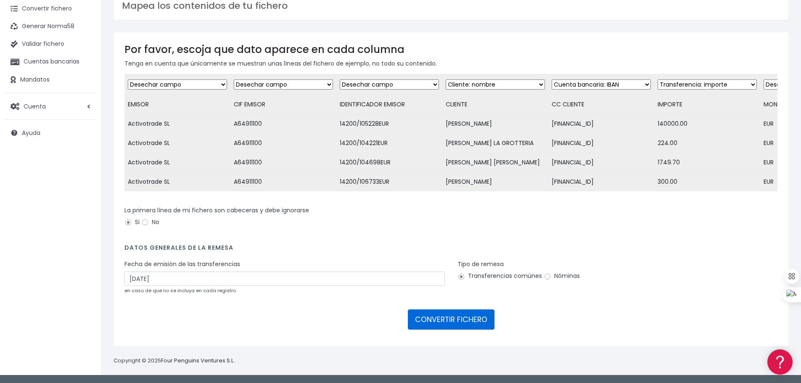 The image size is (801, 383). What do you see at coordinates (216, 210) in the screenshot?
I see `label: La primera línea de mi fichero son cabeceras y debe ignorarse` at bounding box center [216, 210].